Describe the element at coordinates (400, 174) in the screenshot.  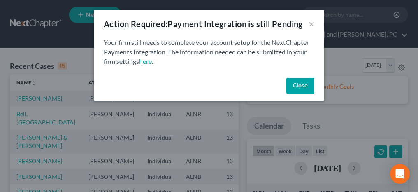
I see `div: Open Intercom Messenger` at that location.